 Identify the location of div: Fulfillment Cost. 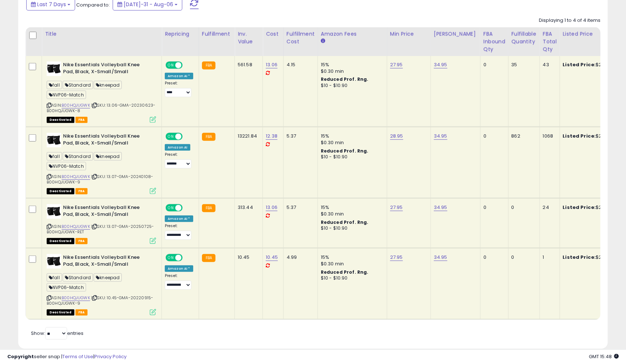
(301, 38).